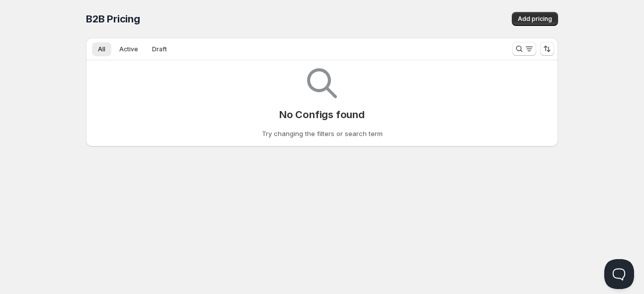 The width and height of the screenshot is (644, 294). Describe the element at coordinates (322, 133) in the screenshot. I see `p: Try changing the filters or search term` at that location.